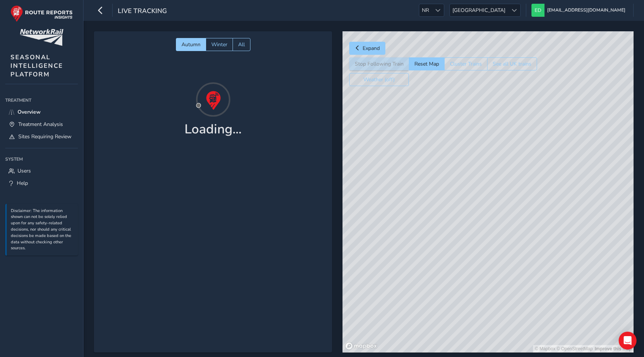 This screenshot has width=644, height=357. Describe the element at coordinates (41, 124) in the screenshot. I see `a: Treatment Analysis` at that location.